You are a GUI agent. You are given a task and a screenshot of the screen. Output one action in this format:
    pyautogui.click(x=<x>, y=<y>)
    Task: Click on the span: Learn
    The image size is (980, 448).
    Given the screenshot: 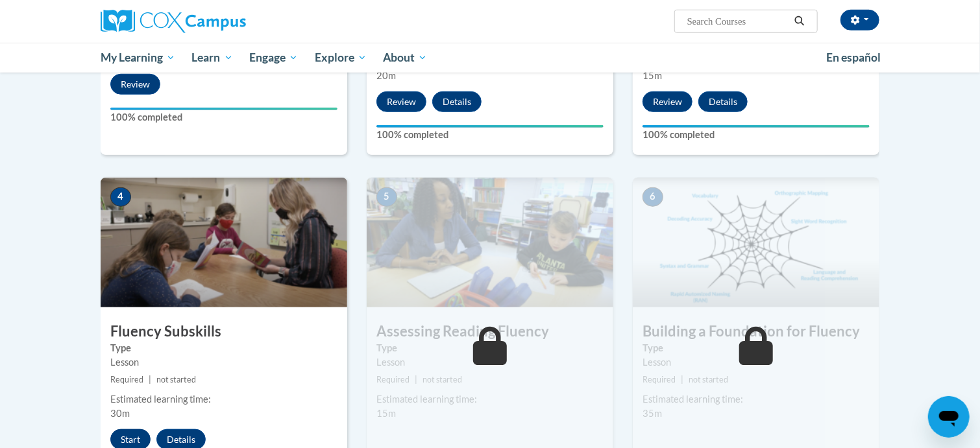 What is the action you would take?
    pyautogui.click(x=212, y=57)
    